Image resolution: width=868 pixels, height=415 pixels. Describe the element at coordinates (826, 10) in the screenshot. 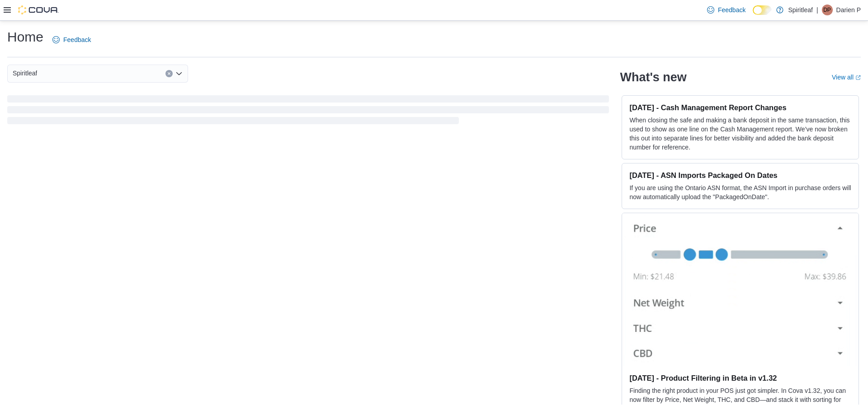

I see `span: DP` at that location.